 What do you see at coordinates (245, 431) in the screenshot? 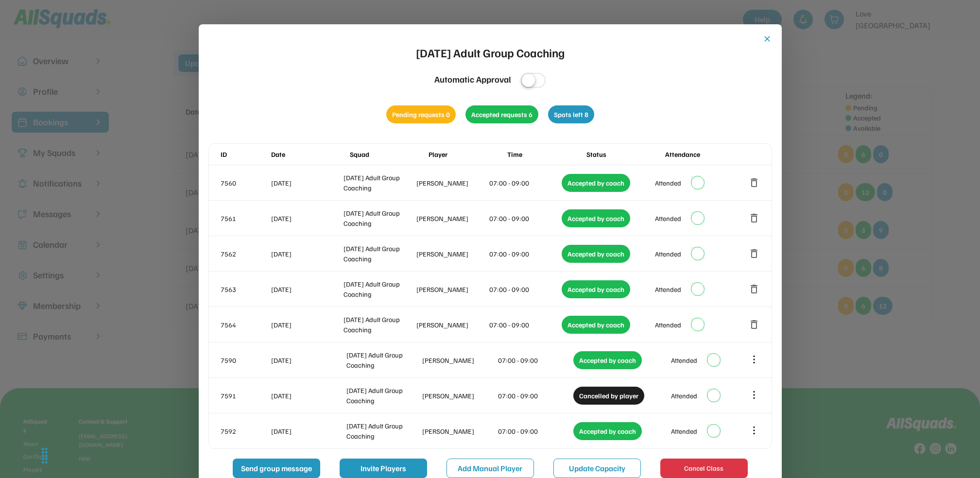
I see `div: 7592` at bounding box center [245, 431].